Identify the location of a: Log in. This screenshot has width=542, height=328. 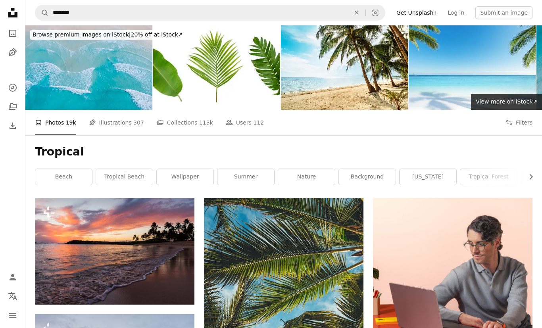
(456, 13).